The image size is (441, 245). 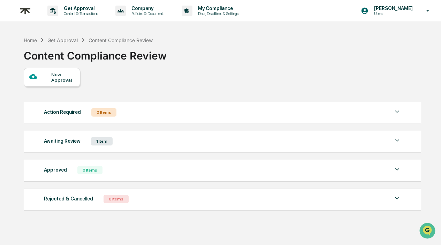 What do you see at coordinates (29, 91) in the screenshot?
I see `span: Preclearance` at bounding box center [29, 91].